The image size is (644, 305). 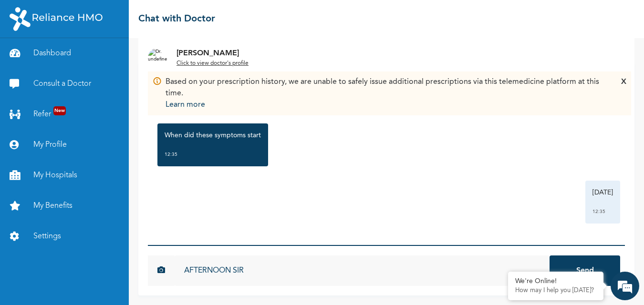 I want to click on p: When did these symptoms start, so click(x=213, y=136).